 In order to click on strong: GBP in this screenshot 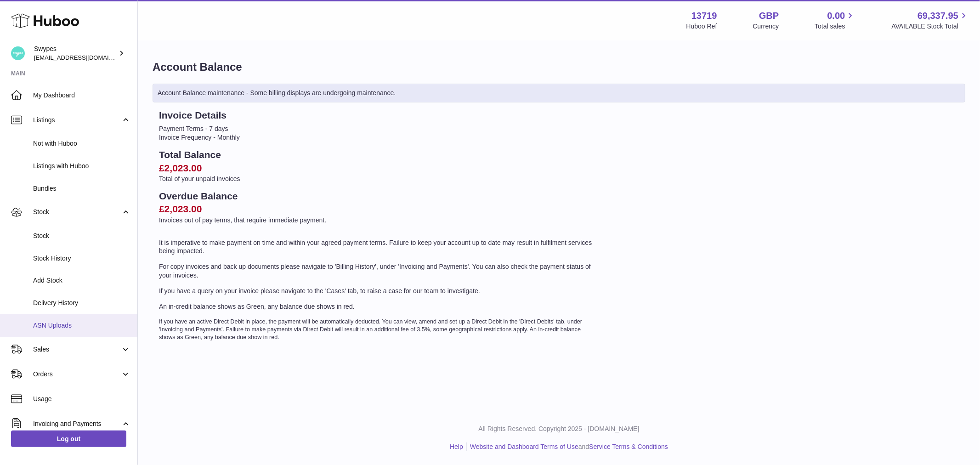, I will do `click(769, 16)`.